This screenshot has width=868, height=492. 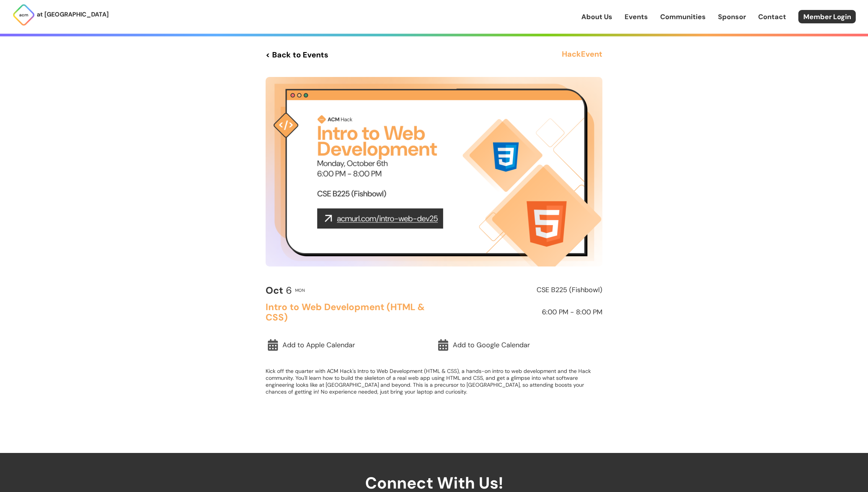 I want to click on h2: Intro to Web Development (HTML & CSS), so click(x=348, y=312).